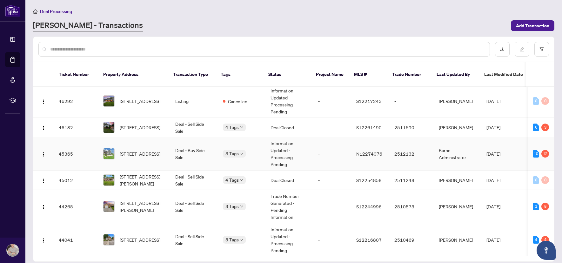  I want to click on div: 10, so click(536, 154).